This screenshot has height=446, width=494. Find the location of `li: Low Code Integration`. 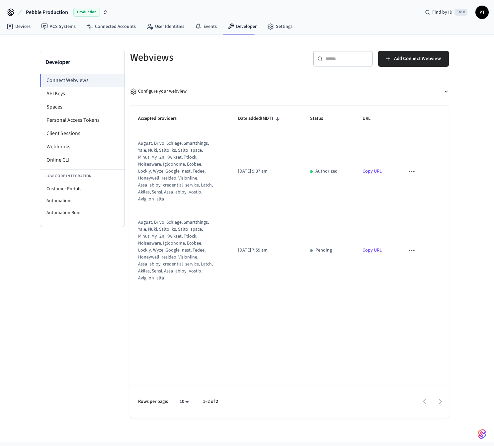

li: Low Code Integration is located at coordinates (82, 176).